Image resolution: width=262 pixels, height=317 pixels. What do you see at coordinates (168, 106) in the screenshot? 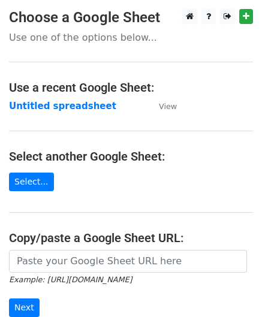
I see `small: View` at bounding box center [168, 106].